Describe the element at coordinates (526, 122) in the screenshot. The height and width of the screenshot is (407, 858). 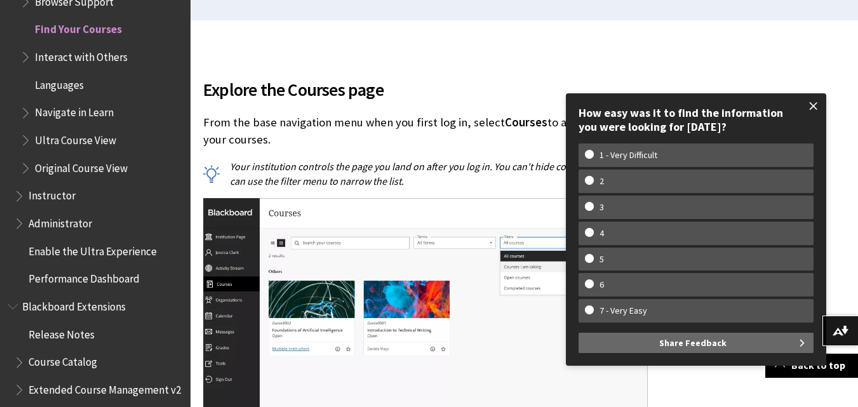
I see `span: Courses` at that location.